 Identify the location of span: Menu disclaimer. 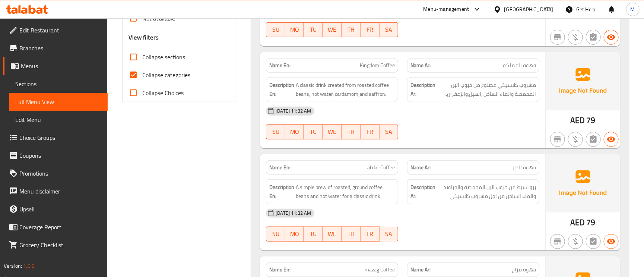
(61, 191).